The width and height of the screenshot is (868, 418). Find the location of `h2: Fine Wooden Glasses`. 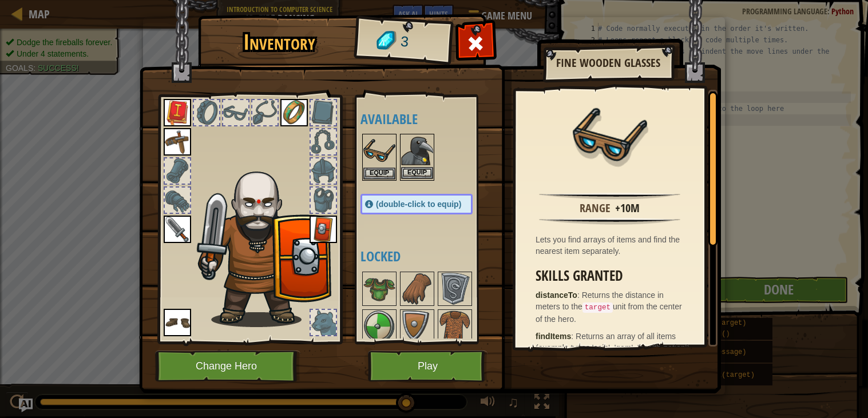

h2: Fine Wooden Glasses is located at coordinates (608, 63).